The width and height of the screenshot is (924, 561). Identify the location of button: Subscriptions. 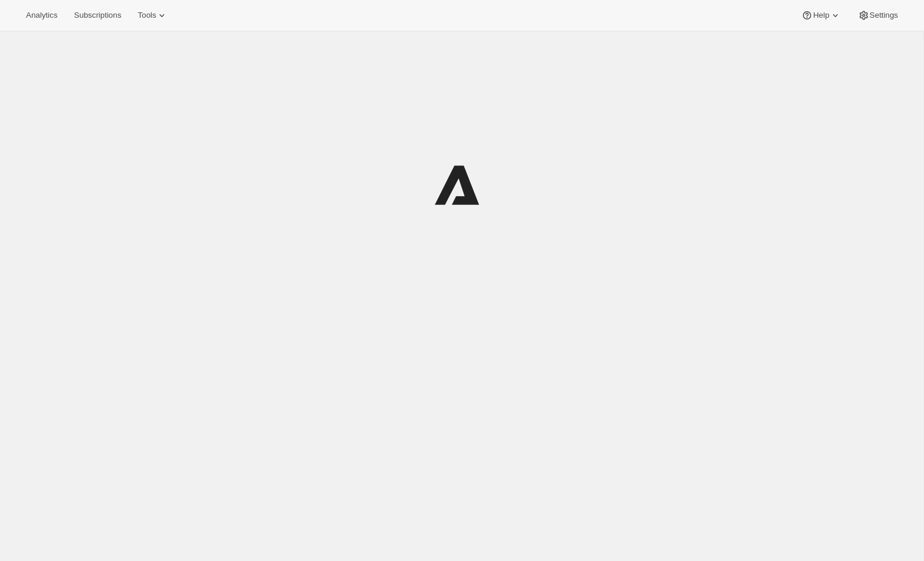
(97, 15).